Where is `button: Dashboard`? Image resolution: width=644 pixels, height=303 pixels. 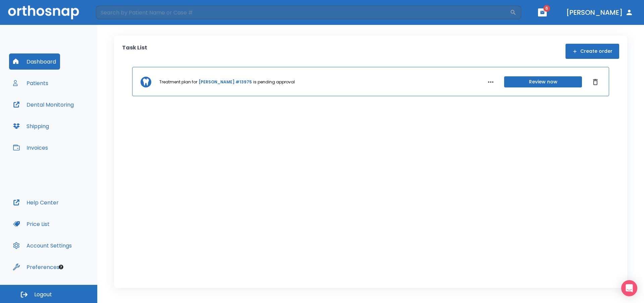
button: Dashboard is located at coordinates (35, 61).